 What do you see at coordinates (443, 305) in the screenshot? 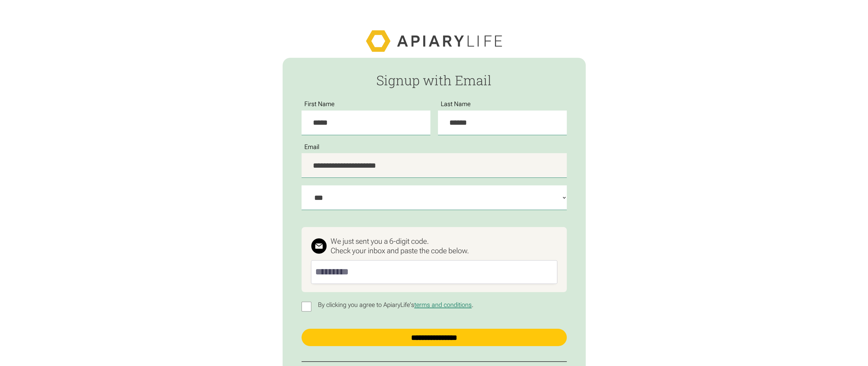
I see `a: terms and conditions` at bounding box center [443, 305].